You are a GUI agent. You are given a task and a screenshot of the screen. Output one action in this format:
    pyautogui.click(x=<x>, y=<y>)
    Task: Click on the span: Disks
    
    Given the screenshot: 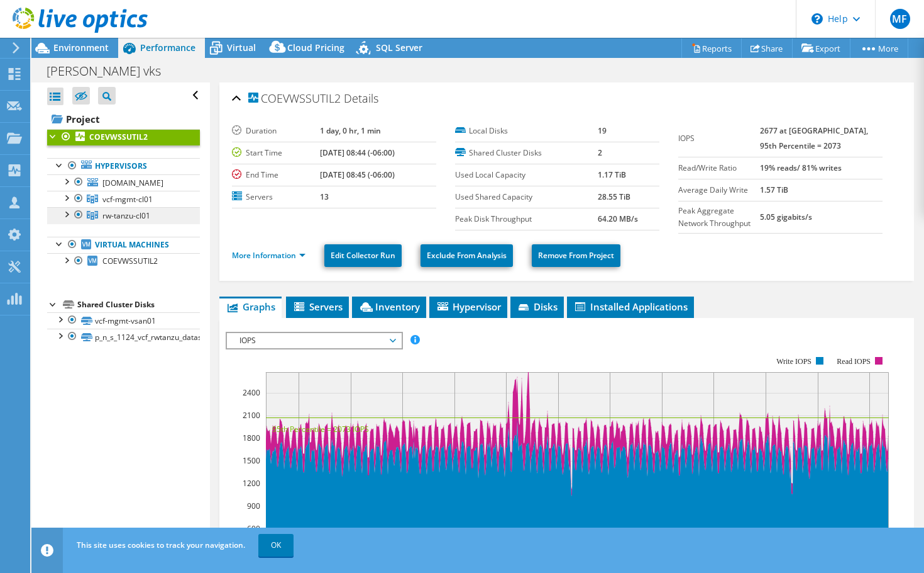 What is the action you would take?
    pyautogui.click(x=537, y=306)
    